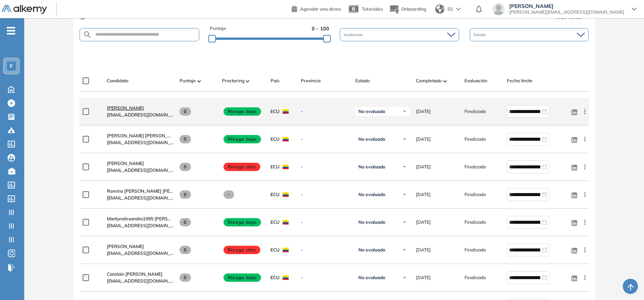 This screenshot has width=644, height=300. What do you see at coordinates (450, 9) in the screenshot?
I see `span: ES` at bounding box center [450, 9].